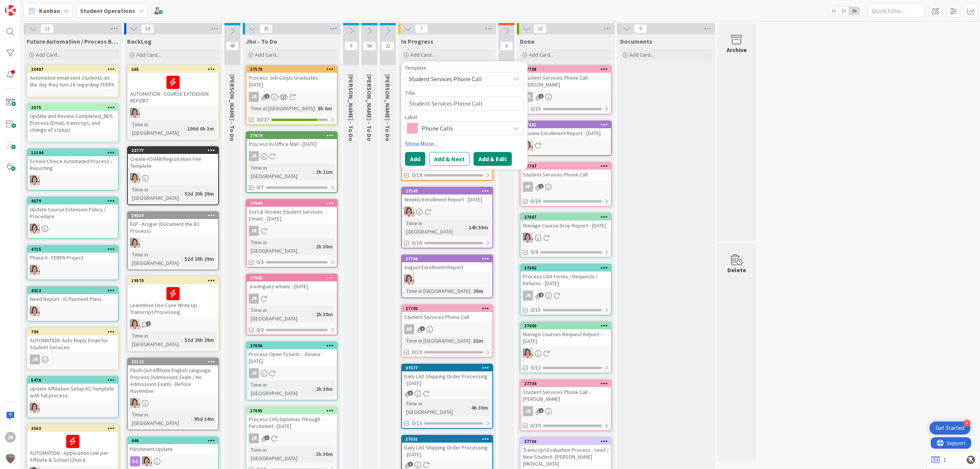  Describe the element at coordinates (293, 411) in the screenshot. I see `div: 27695` at that location.